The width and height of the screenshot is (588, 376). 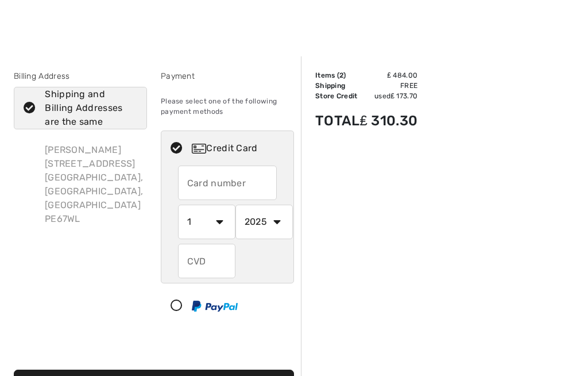 I want to click on div: Credit Card, so click(x=239, y=149).